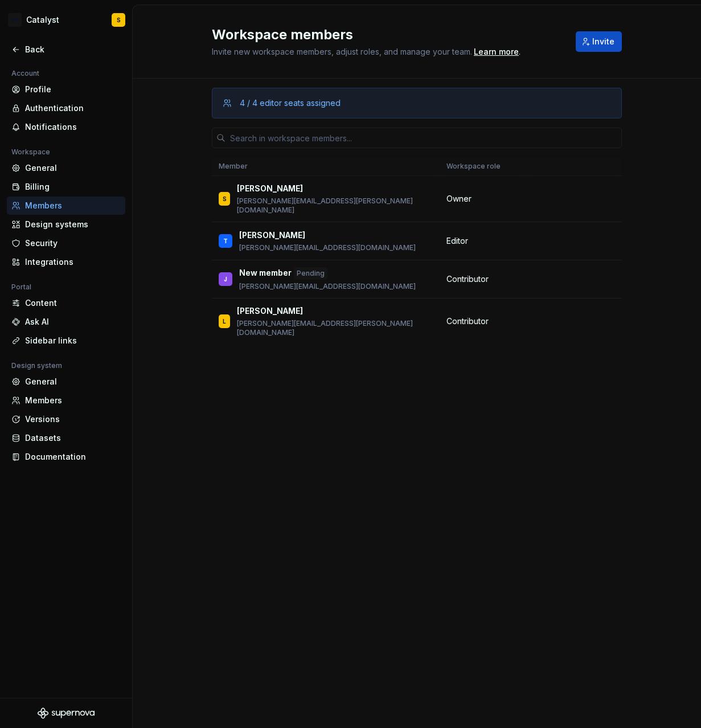 This screenshot has height=728, width=701. I want to click on span: Invite, so click(603, 42).